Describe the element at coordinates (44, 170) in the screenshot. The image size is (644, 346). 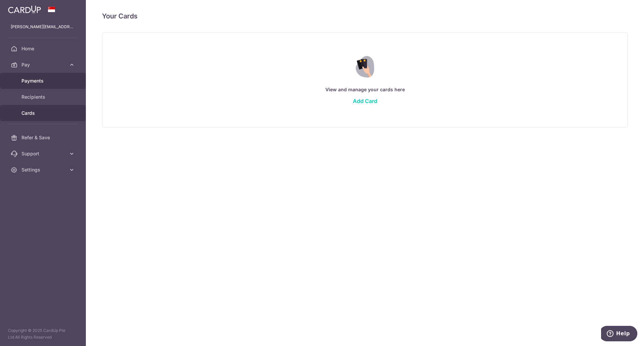
I see `span: Settings` at that location.